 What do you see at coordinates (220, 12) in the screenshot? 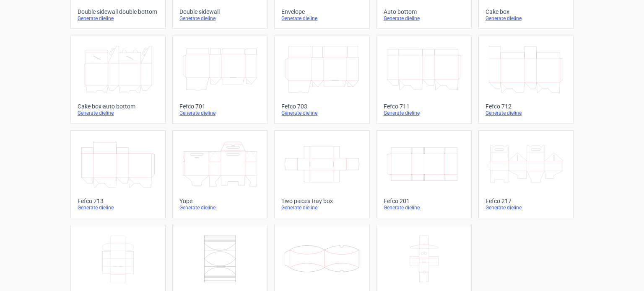
I see `div: Double sidewall` at bounding box center [220, 12].